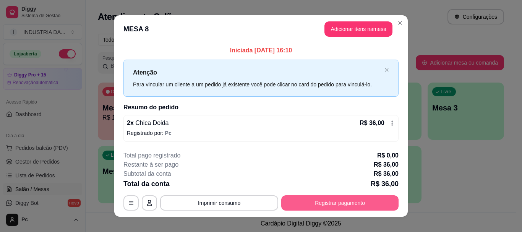 The height and width of the screenshot is (232, 522). What do you see at coordinates (388, 156) in the screenshot?
I see `p: R$ 0,00` at bounding box center [388, 156].